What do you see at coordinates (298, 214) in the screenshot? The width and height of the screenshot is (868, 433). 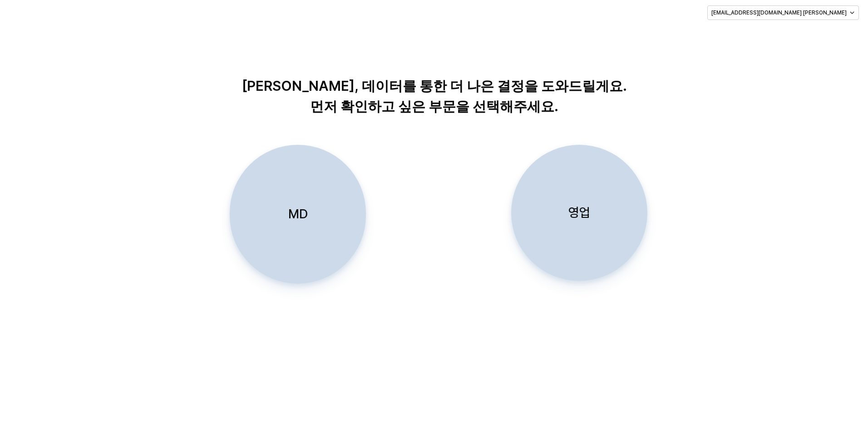 I see `p: MD` at bounding box center [298, 214].